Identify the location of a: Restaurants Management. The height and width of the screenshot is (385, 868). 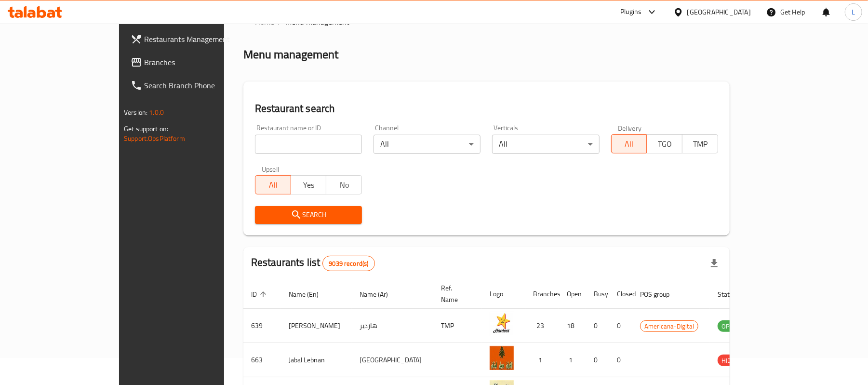
(193, 39).